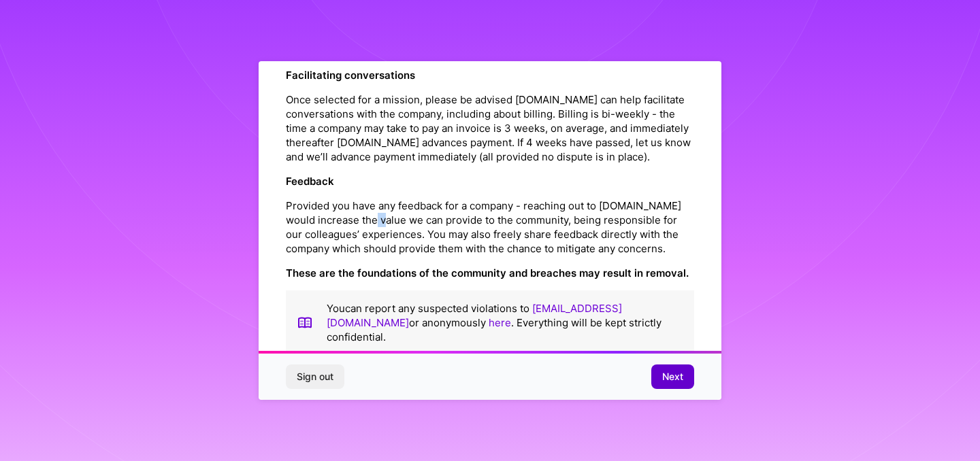 This screenshot has height=461, width=980. I want to click on a: here, so click(500, 322).